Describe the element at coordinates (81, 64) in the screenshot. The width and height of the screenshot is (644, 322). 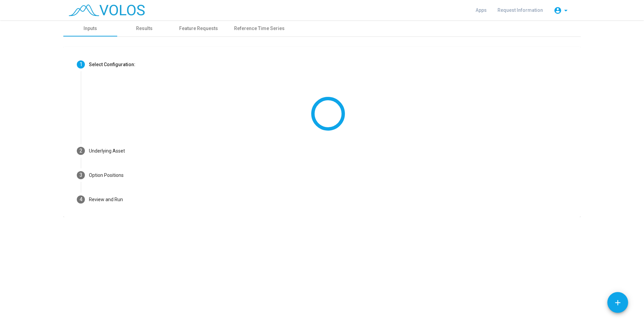
I see `span: 1` at that location.